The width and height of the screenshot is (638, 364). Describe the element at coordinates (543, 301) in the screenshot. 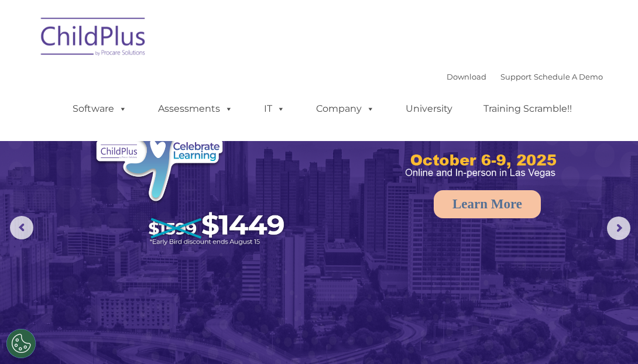

I see `div: Chat Widget` at that location.